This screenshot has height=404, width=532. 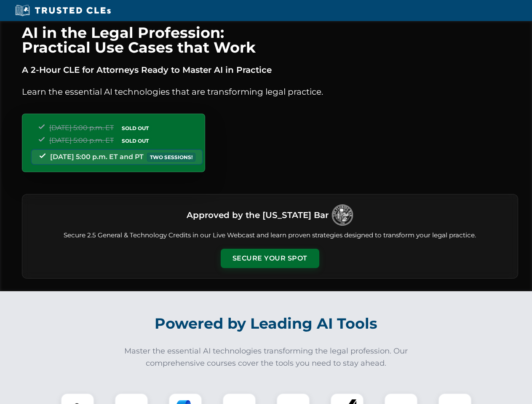 I want to click on p: Secure 2.5 General & Technology Credits in our Live Webcast and learn proven strategies designed ..., so click(x=270, y=235).